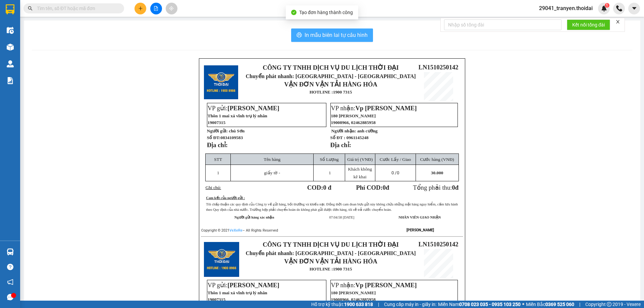 Image resolution: width=644 pixels, height=308 pixels. Describe the element at coordinates (10, 80) in the screenshot. I see `img: solution-icon` at that location.